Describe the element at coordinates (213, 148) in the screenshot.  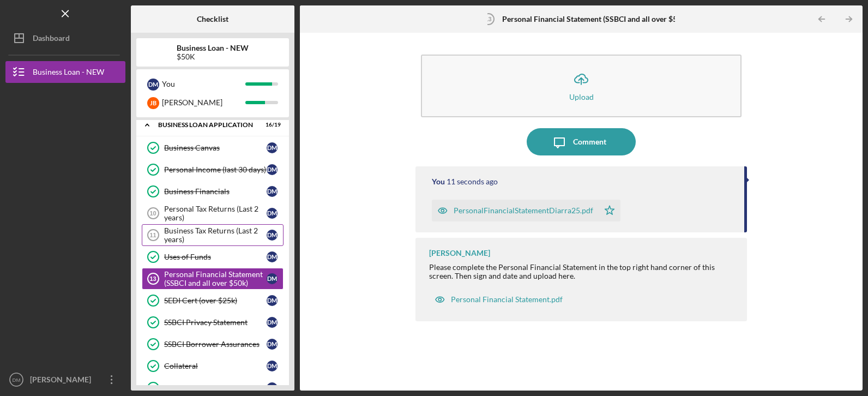
I see `a: Business CanvasDM` at that location.